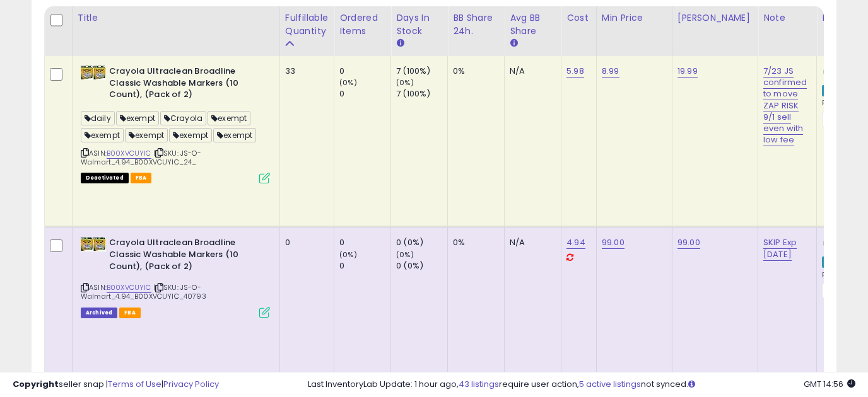 The width and height of the screenshot is (868, 397). Describe the element at coordinates (575, 71) in the screenshot. I see `a: 5.98` at that location.